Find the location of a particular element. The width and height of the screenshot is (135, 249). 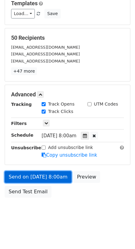

div: Widget de chat is located at coordinates (119, 234).